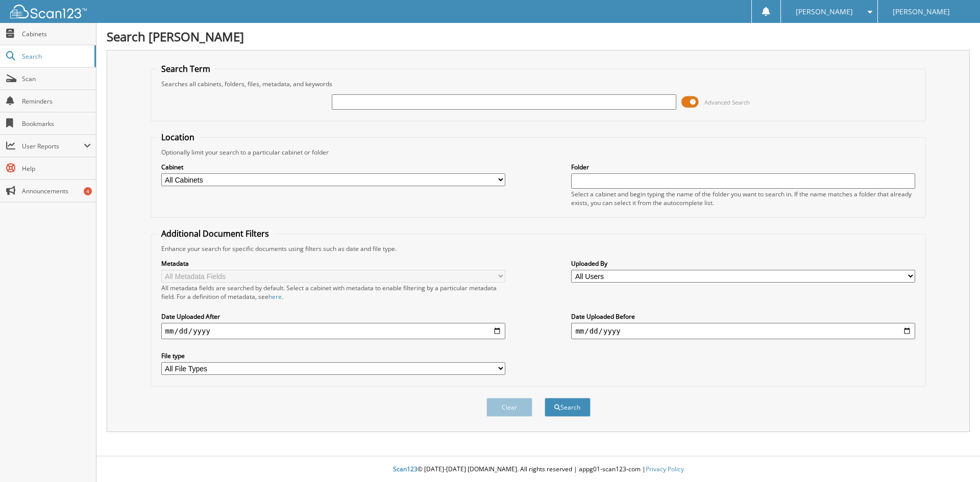 The width and height of the screenshot is (980, 482). What do you see at coordinates (56, 33) in the screenshot?
I see `span: Cabinets` at bounding box center [56, 33].